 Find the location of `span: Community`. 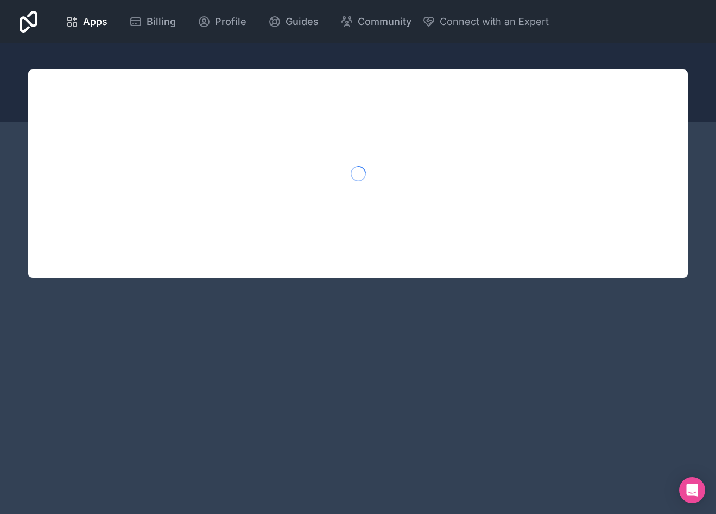

span: Community is located at coordinates (385, 22).